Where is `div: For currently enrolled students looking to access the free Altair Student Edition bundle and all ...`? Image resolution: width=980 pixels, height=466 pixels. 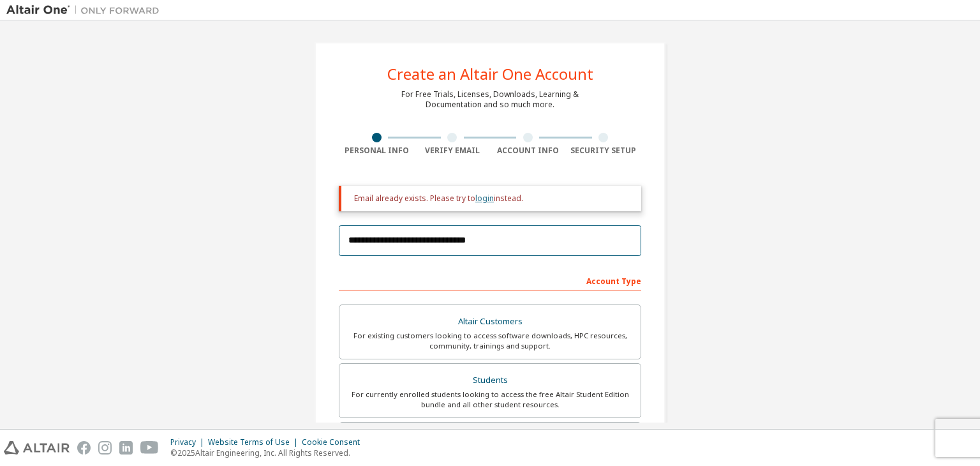
div: For currently enrolled students looking to access the free Altair Student Edition bundle and all ... is located at coordinates (490, 399).